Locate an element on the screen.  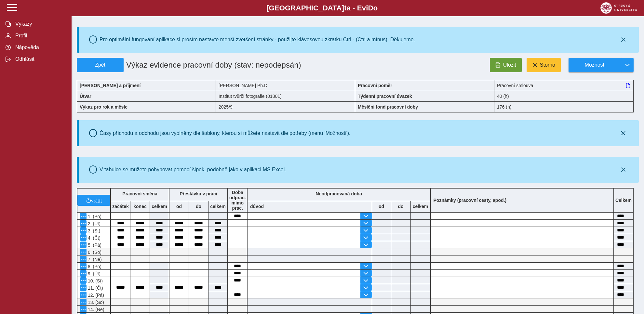
span: 7. (Ne) is located at coordinates (94, 260).